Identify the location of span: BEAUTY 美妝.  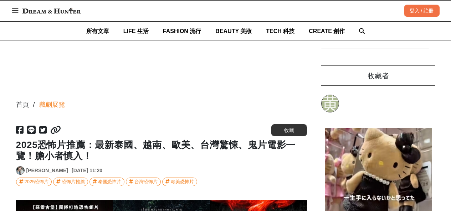
(233, 31).